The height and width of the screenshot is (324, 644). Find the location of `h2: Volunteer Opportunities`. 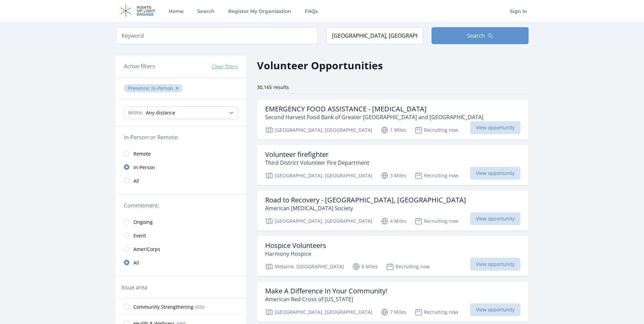

h2: Volunteer Opportunities is located at coordinates (320, 65).